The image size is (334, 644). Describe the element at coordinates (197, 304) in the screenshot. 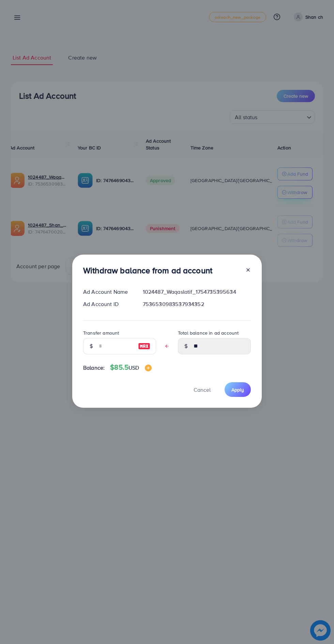

I see `div: 7536530983537934352` at that location.